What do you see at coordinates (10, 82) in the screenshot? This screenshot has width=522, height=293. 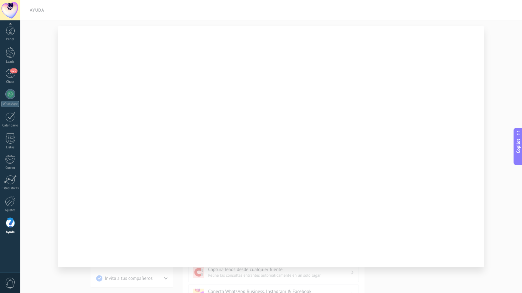 I see `div: Chats` at bounding box center [10, 82].